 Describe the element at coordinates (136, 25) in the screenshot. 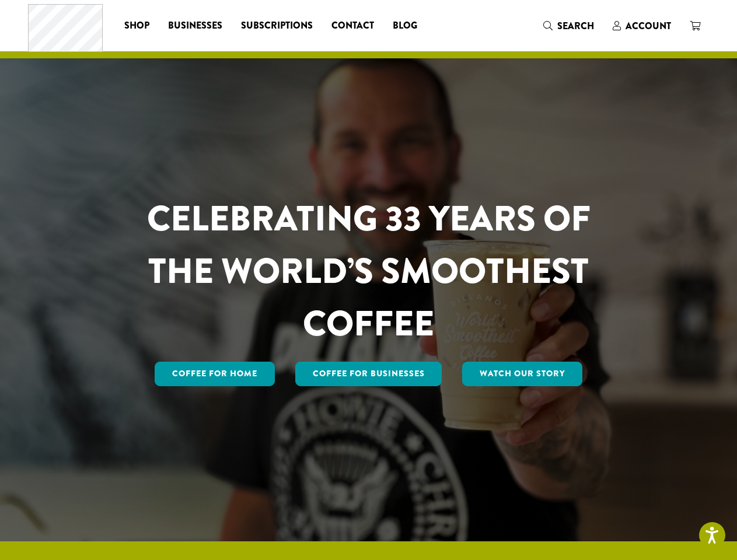

I see `a: Shop` at that location.